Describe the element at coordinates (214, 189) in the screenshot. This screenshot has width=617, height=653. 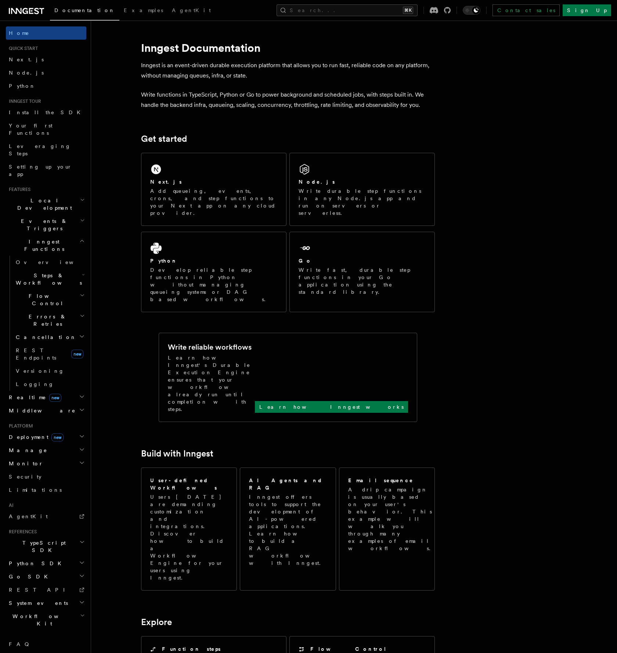
I see `a: Next.jsAdd queueing, events, crons, and step functions to your Next app on any cloud provider.` at that location.